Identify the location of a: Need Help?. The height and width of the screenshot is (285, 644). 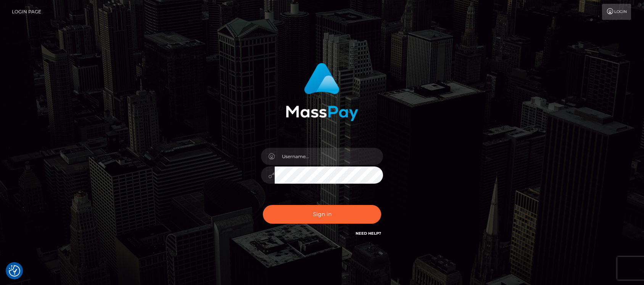
(368, 233).